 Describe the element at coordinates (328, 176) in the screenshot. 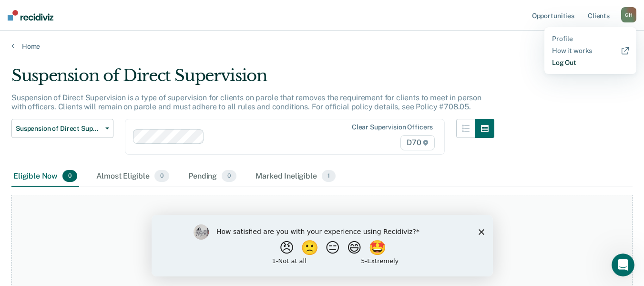

I see `span: 1` at that location.